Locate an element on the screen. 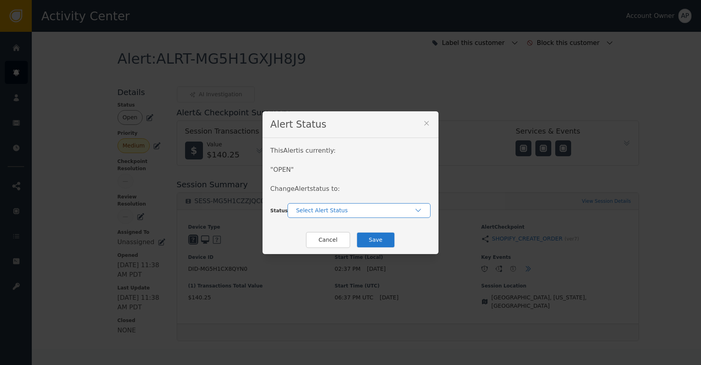  span: Change Alert status to: is located at coordinates (305, 188).